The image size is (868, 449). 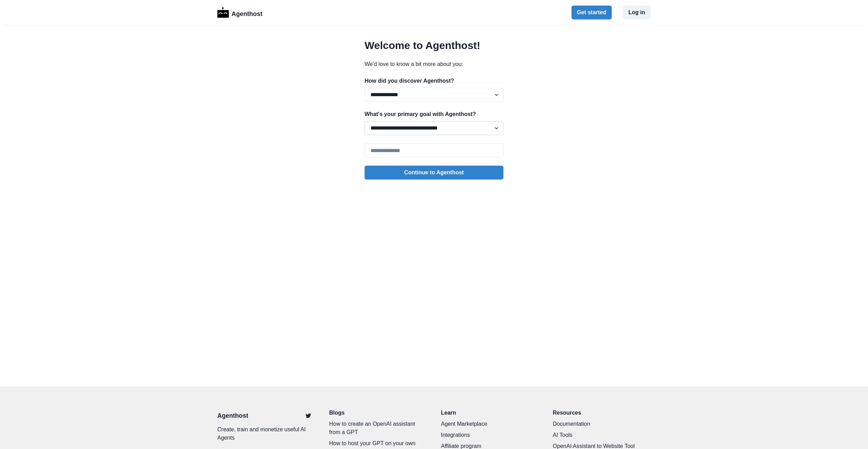 What do you see at coordinates (601, 435) in the screenshot?
I see `a: AI Tools` at bounding box center [601, 435].